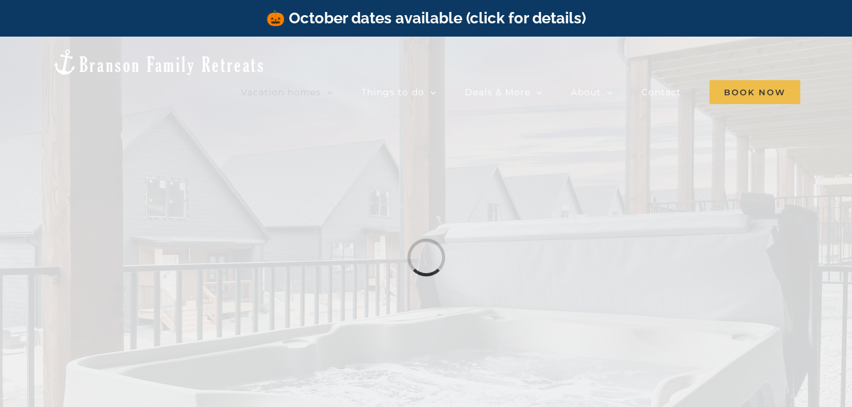 Image resolution: width=852 pixels, height=407 pixels. Describe the element at coordinates (158, 62) in the screenshot. I see `img: Branson Family Retreats Logo` at that location.